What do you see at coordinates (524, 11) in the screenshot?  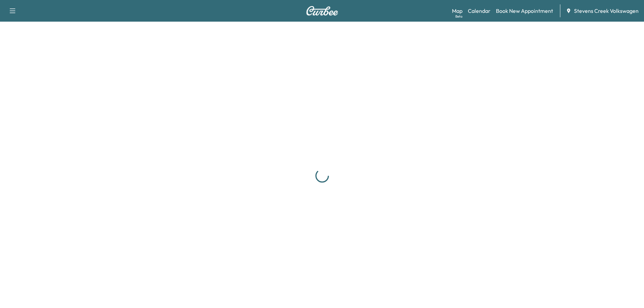 I see `a: Book New Appointment` at bounding box center [524, 11].